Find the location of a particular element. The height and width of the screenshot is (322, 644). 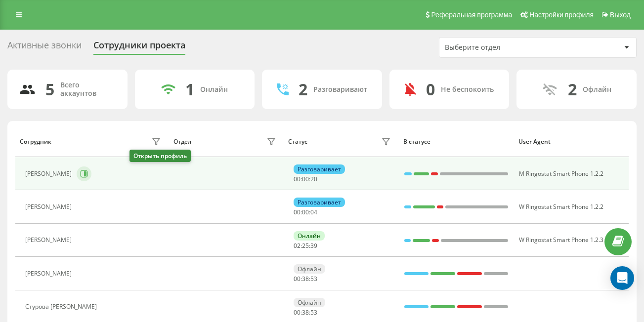

span: M Ringostat Smart Phone 1.2.2 is located at coordinates (561, 174).